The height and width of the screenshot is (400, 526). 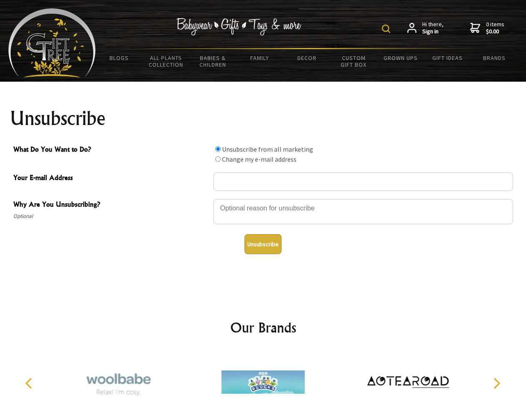 I want to click on a: All Plants Collection, so click(x=166, y=61).